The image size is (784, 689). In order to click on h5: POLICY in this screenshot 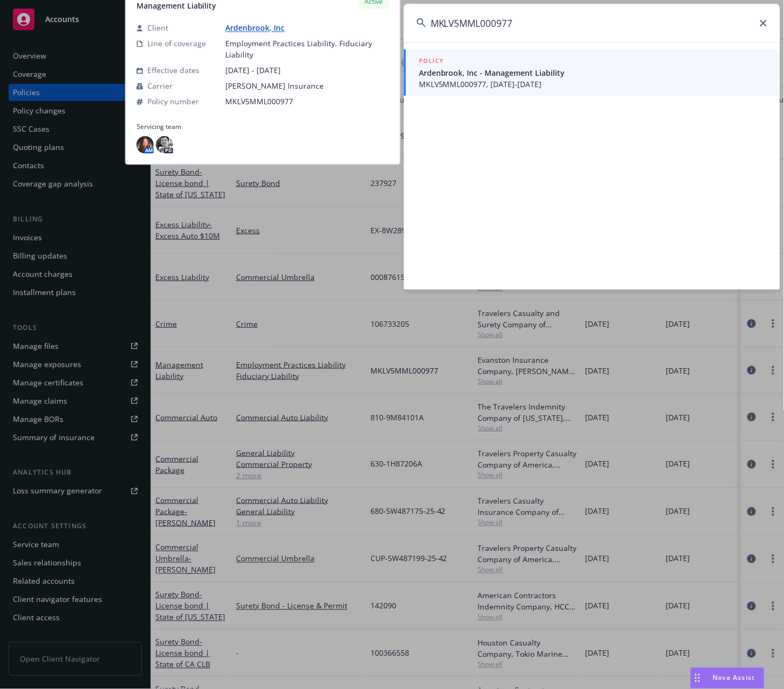, I will do `click(431, 61)`.